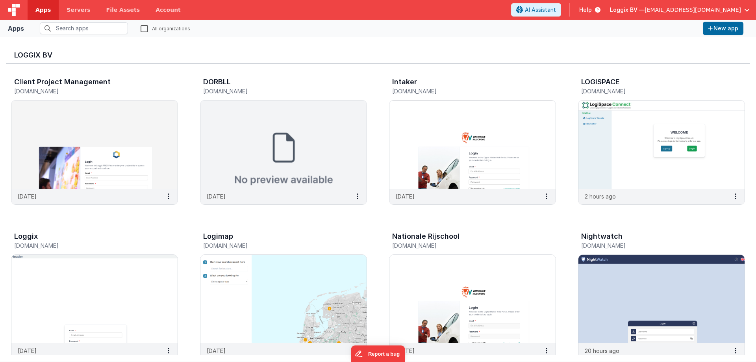 This screenshot has height=362, width=756. What do you see at coordinates (217, 82) in the screenshot?
I see `h3: DORBLL` at bounding box center [217, 82].